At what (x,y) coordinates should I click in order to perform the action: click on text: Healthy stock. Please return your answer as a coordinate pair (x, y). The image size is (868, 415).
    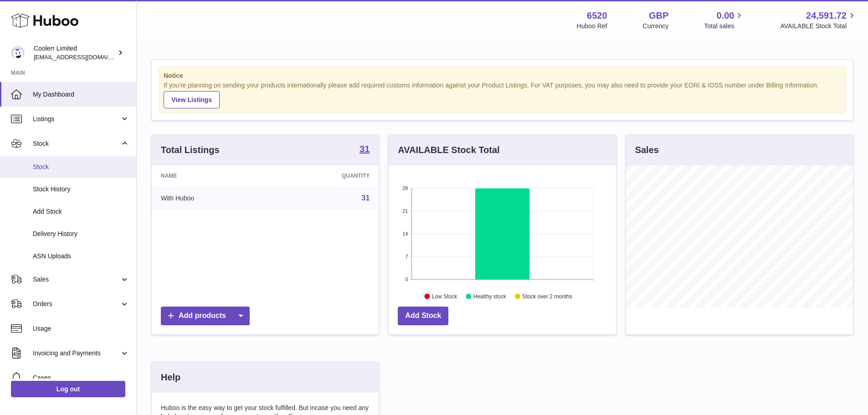
    Looking at the image, I should click on (490, 296).